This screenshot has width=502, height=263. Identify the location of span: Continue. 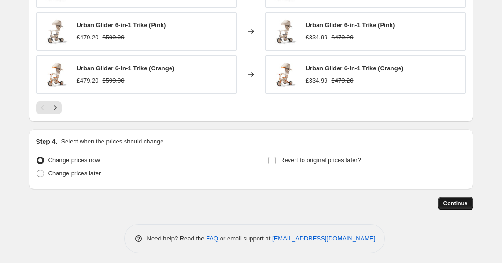
(456, 203).